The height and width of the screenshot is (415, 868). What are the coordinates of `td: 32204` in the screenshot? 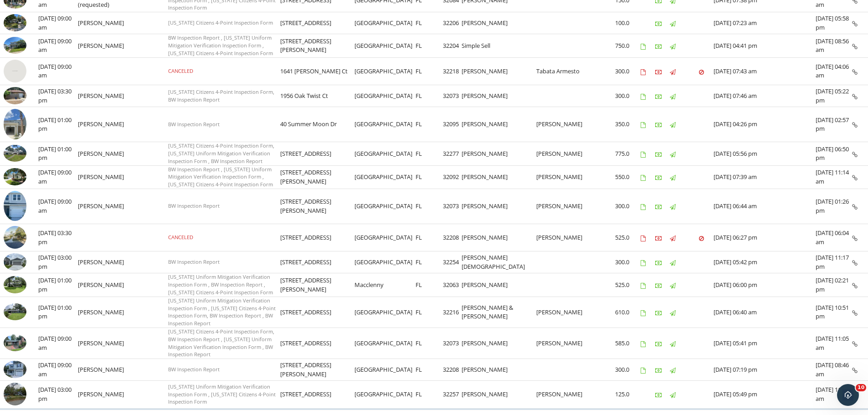 It's located at (452, 46).